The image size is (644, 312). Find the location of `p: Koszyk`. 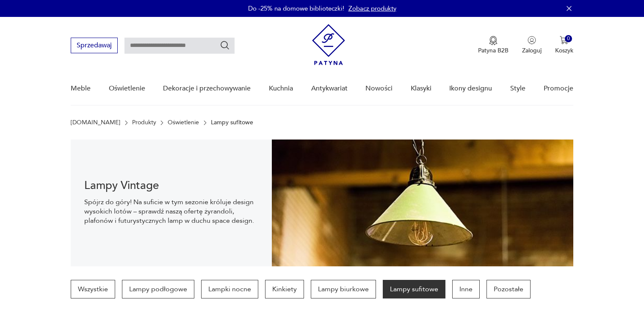

p: Koszyk is located at coordinates (564, 50).